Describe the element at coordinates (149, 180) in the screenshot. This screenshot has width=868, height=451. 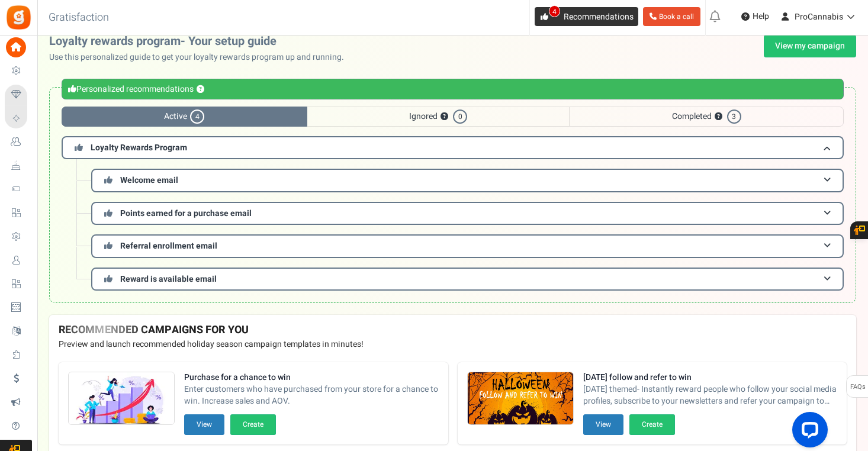
I see `span: Welcome email` at that location.